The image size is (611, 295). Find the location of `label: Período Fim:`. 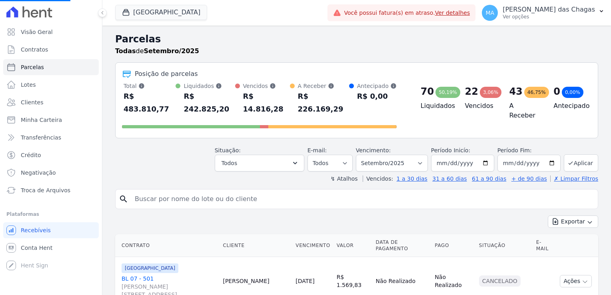

label: Período Fim: is located at coordinates (529, 150).